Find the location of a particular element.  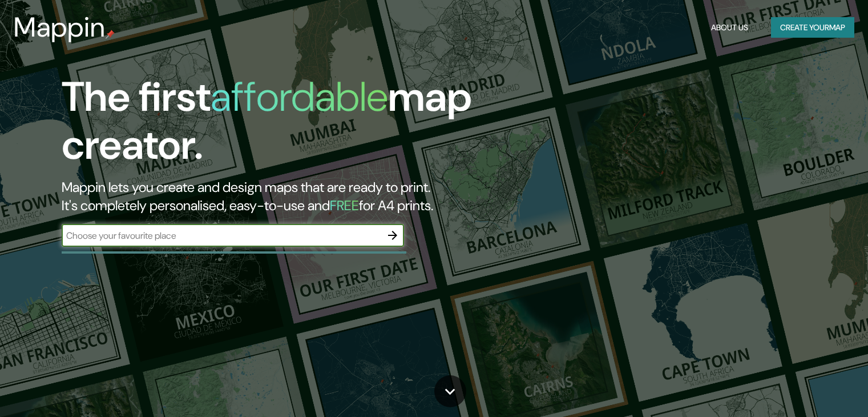

h5: FREE is located at coordinates (344, 205).